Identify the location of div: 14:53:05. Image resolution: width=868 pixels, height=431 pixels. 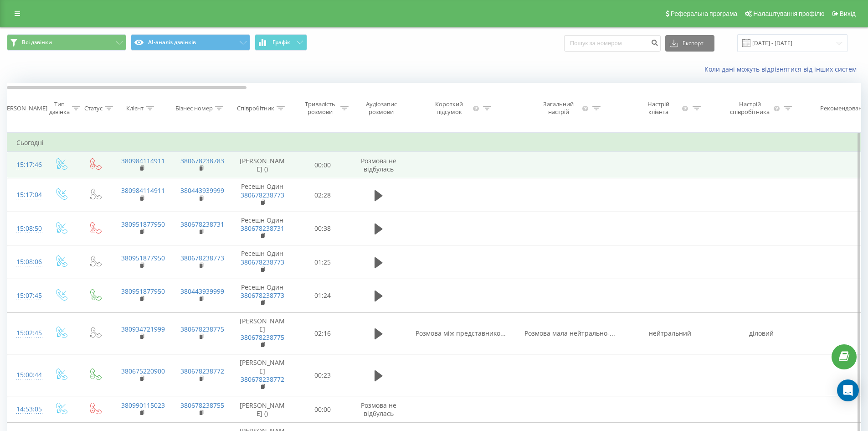
(26, 409).